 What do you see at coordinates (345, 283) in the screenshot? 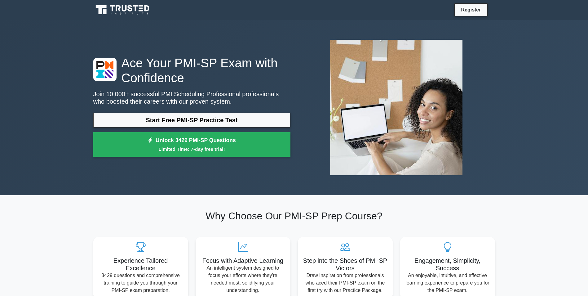
I see `p: Draw inspiration from professionals who aced their PMI-SP exam on the first try with our Practice...` at bounding box center [345, 283].